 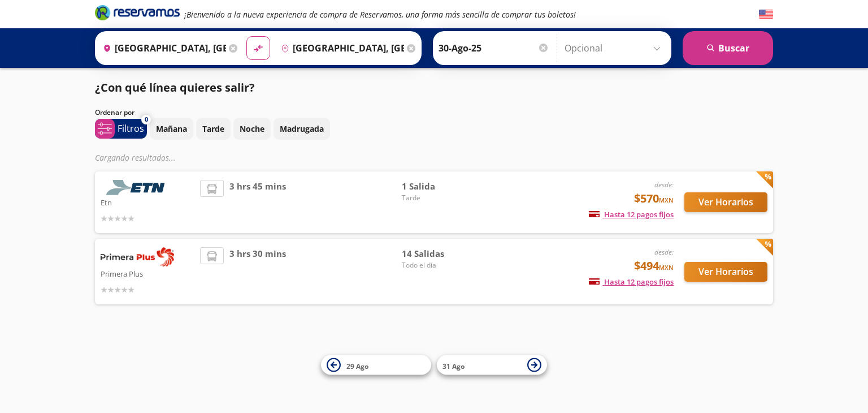 What do you see at coordinates (137, 14) in the screenshot?
I see `a: Brand Logo` at bounding box center [137, 14].